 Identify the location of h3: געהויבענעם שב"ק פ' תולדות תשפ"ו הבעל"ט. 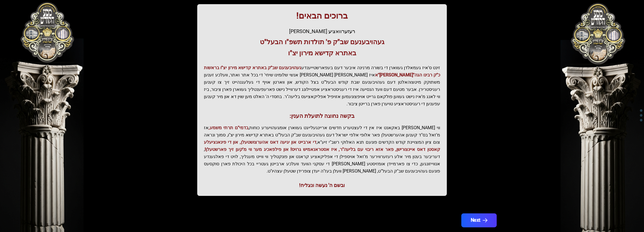
(322, 42).